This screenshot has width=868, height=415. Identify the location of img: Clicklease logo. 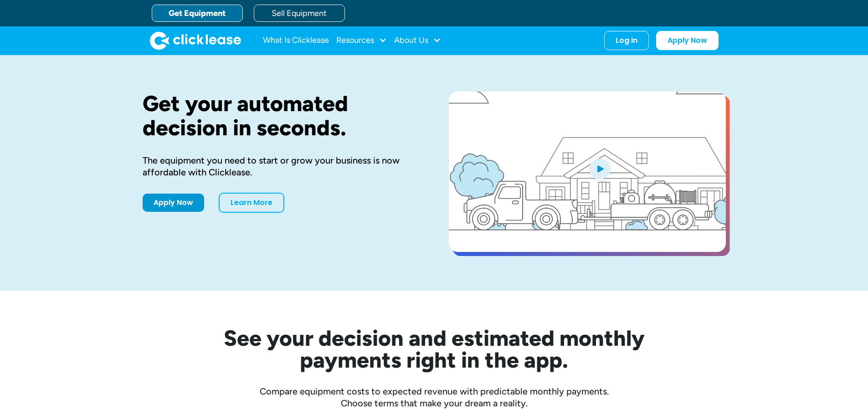
(195, 41).